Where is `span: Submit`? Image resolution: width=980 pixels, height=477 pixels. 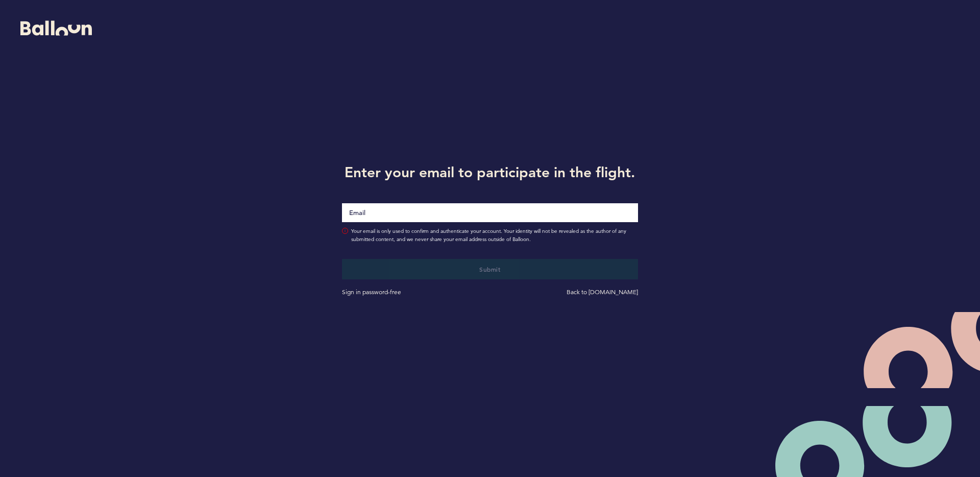 span: Submit is located at coordinates (490, 269).